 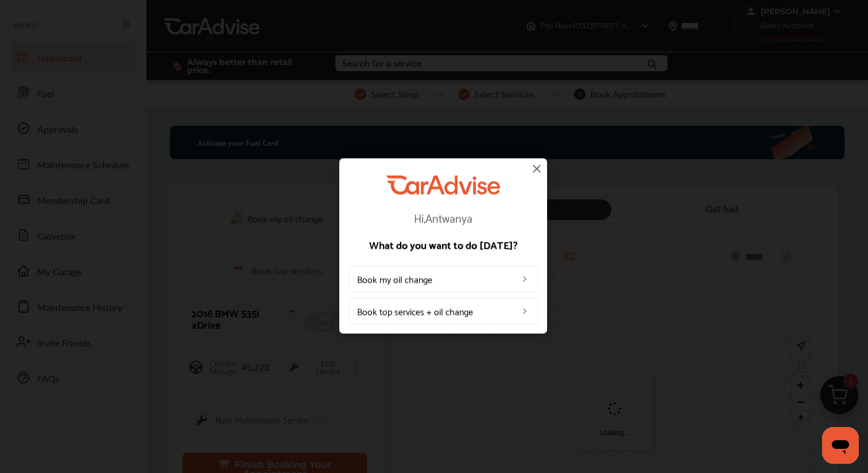 I want to click on img: close-icon.a004319c.svg, so click(x=537, y=168).